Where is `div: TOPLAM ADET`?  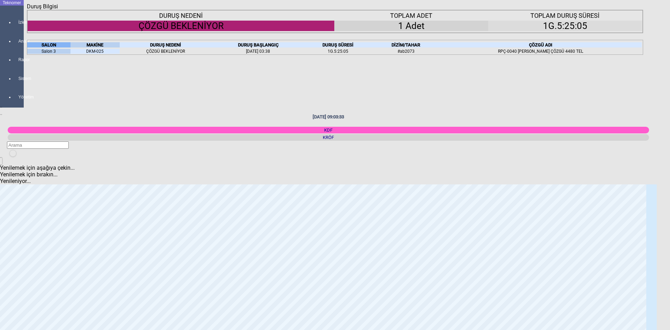
div: TOPLAM ADET is located at coordinates (411, 15).